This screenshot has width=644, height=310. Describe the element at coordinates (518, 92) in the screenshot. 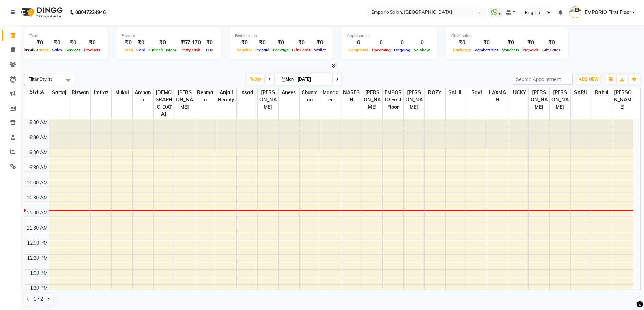

I see `span: LUCKY` at that location.